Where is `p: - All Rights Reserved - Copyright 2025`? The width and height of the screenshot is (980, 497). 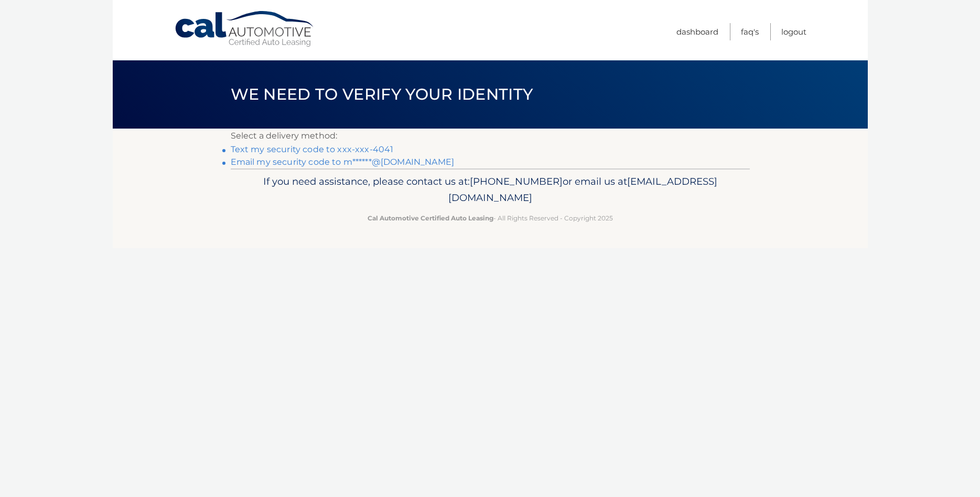 p: - All Rights Reserved - Copyright 2025 is located at coordinates (490, 218).